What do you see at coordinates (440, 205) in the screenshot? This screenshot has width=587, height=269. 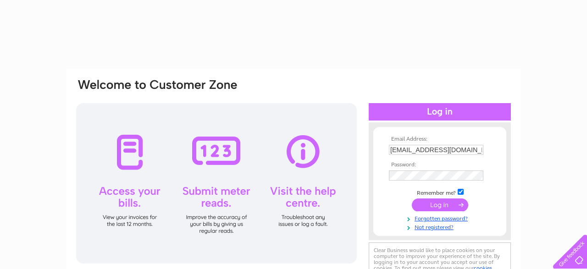 I see `input: Submit` at bounding box center [440, 205].